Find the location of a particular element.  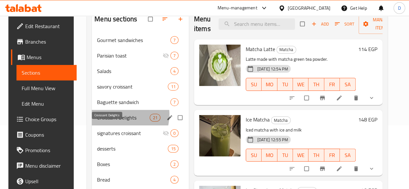

a: Full Menu View is located at coordinates (47, 88).